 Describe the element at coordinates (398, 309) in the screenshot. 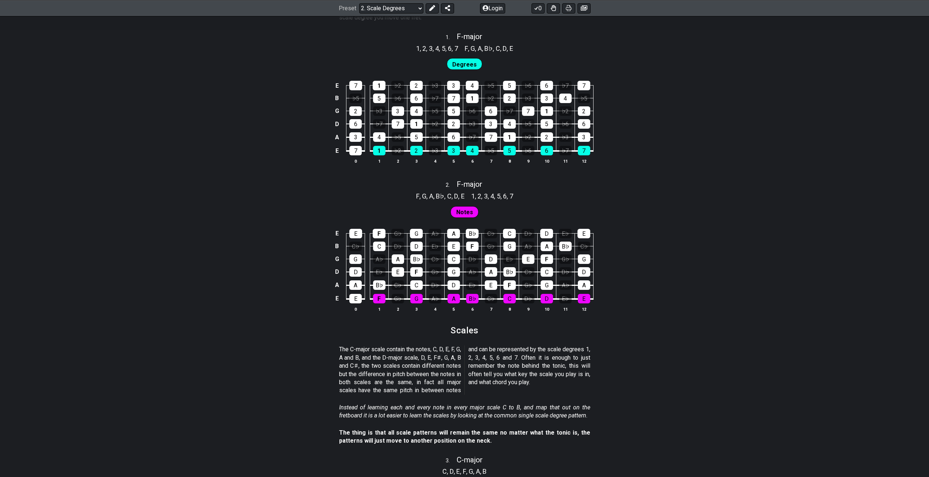

I see `th: 2` at that location.